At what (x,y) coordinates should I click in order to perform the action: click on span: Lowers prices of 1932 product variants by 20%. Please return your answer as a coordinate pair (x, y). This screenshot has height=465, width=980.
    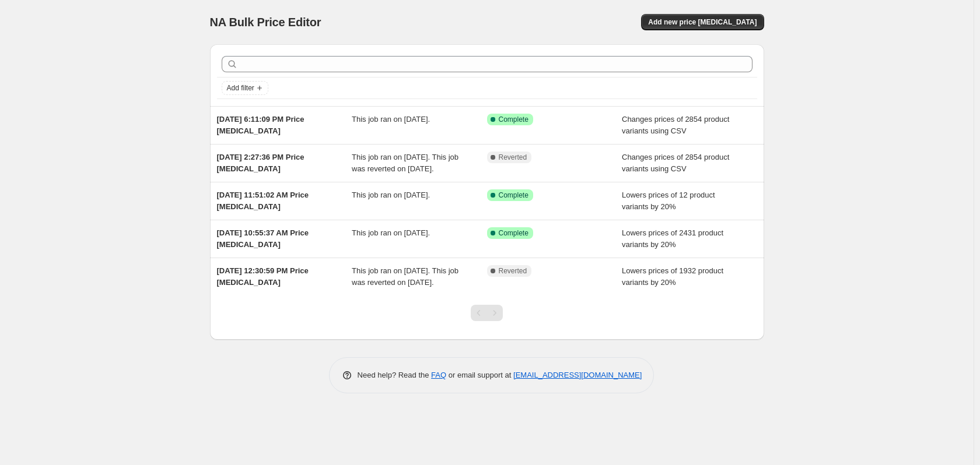
    Looking at the image, I should click on (673, 276).